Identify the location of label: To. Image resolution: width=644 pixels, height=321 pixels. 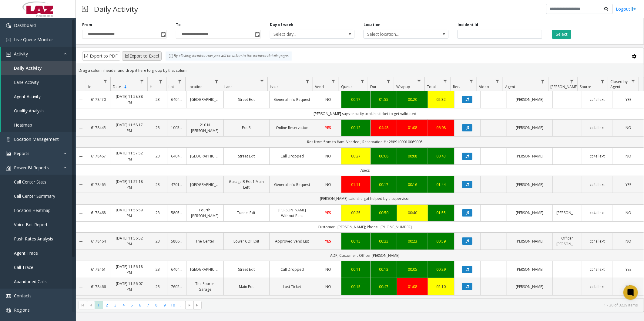
(178, 25).